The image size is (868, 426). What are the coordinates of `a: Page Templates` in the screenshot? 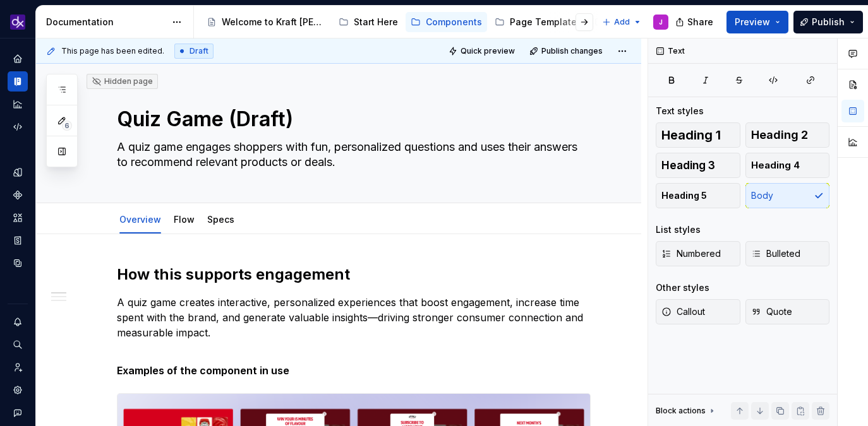 It's located at (539, 22).